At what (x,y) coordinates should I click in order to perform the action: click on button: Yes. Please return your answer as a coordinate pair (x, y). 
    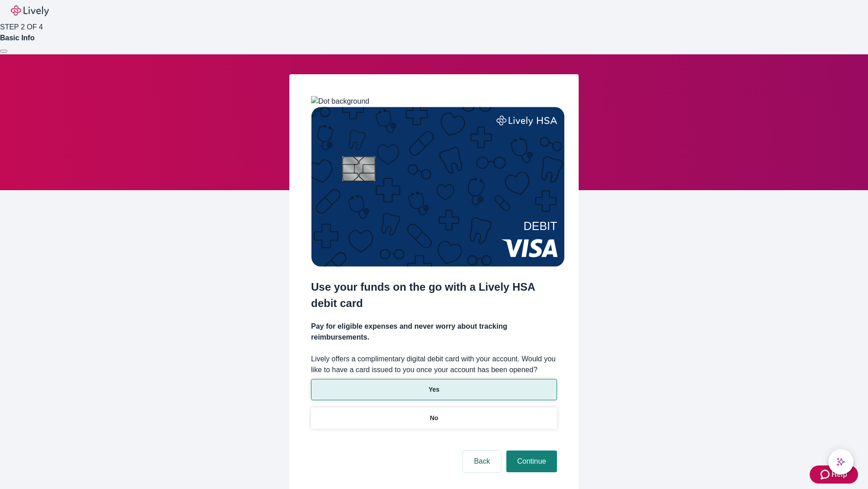
    Looking at the image, I should click on (434, 390).